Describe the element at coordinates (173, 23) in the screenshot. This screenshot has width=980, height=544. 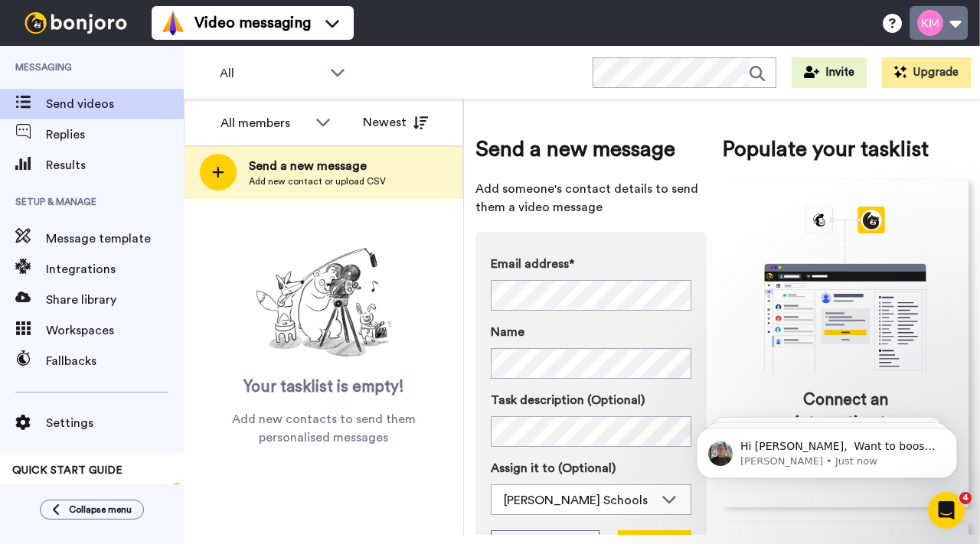
I see `img: vm-color.svg` at that location.